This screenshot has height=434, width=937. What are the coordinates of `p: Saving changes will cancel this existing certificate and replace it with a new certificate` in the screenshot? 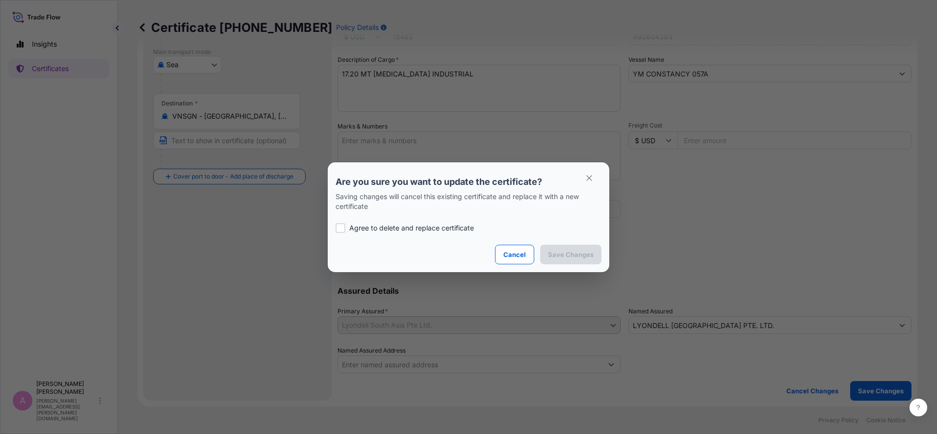 It's located at (469, 202).